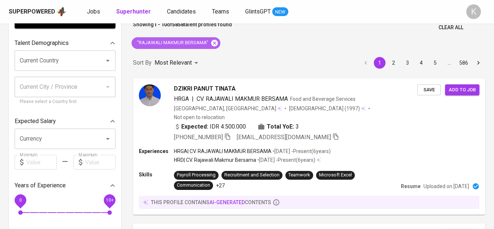 Image resolution: width=494 pixels, height=229 pixels. What do you see at coordinates (65, 121) in the screenshot?
I see `div: Expected Salary` at bounding box center [65, 121].